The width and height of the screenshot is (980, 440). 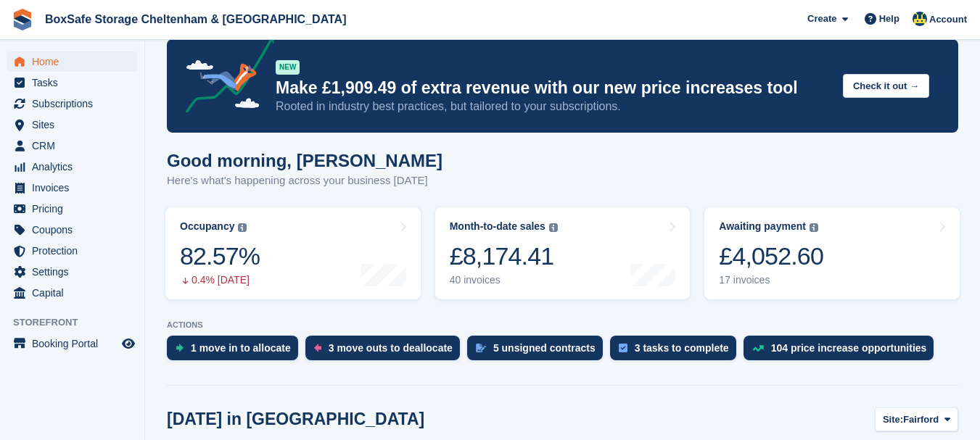 I want to click on div: 3 tasks to complete, so click(x=682, y=348).